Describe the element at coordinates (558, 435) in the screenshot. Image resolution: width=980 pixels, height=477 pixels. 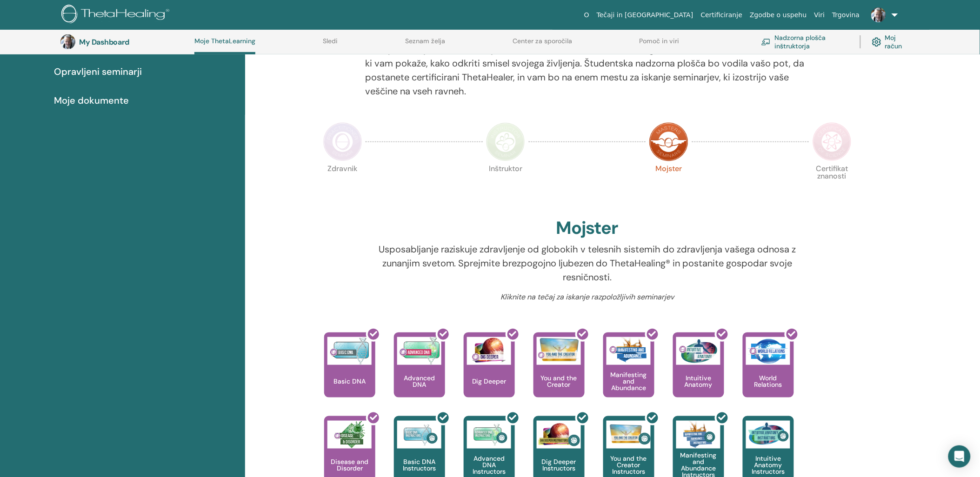
I see `img: Dig Deeper Instructors` at that location.